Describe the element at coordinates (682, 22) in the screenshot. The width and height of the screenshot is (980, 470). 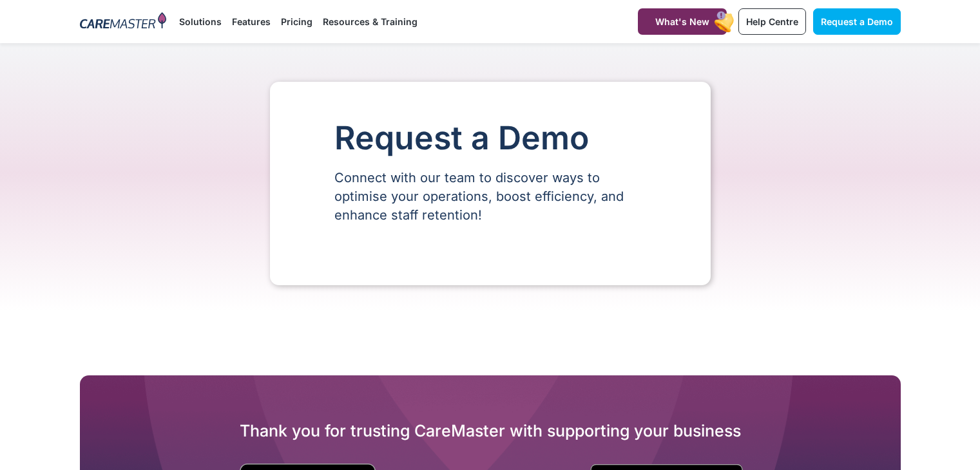
I see `a: What's New` at that location.